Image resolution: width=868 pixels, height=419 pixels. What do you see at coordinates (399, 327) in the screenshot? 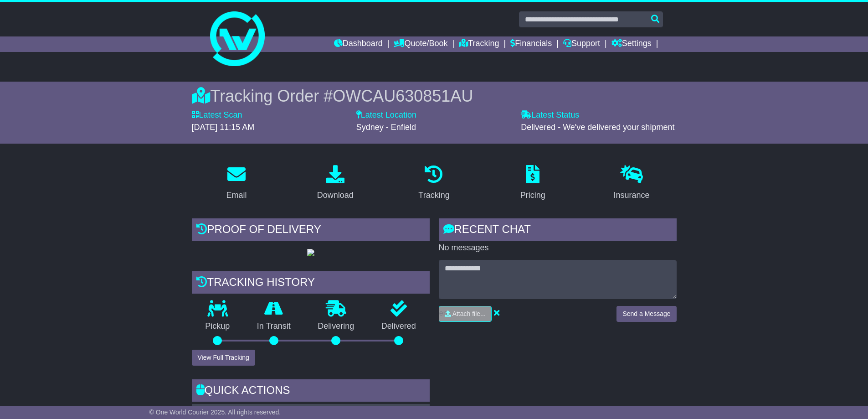
I see `p: Delivered` at bounding box center [399, 327].